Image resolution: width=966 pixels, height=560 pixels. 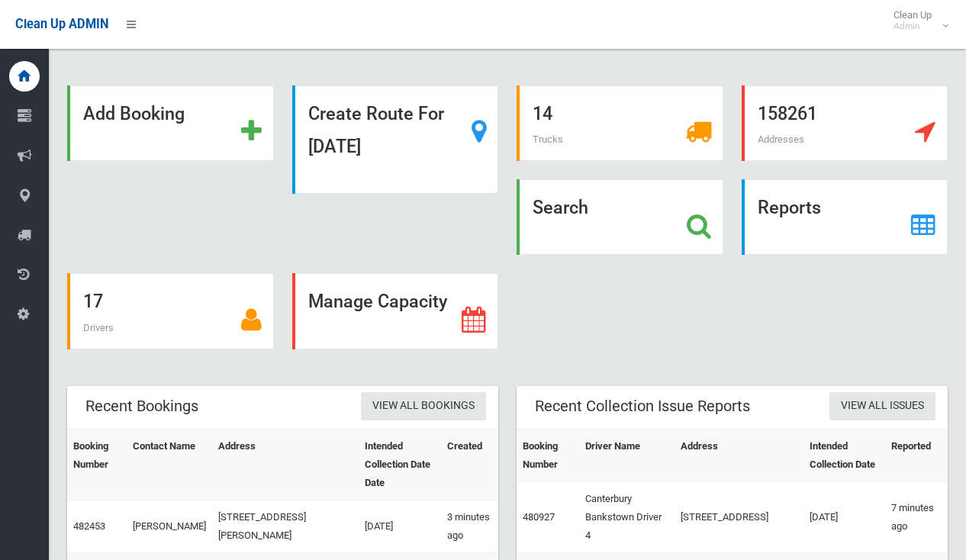 What do you see at coordinates (170, 122) in the screenshot?
I see `a: Add Booking` at bounding box center [170, 122].